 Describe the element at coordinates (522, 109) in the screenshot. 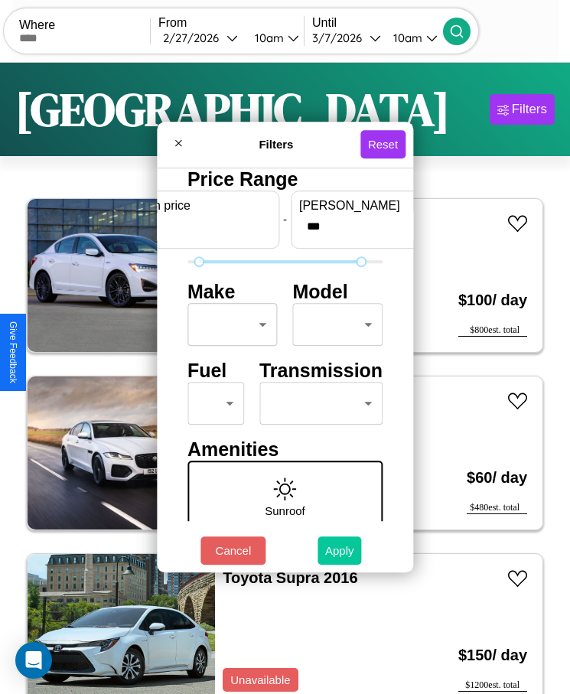

I see `button: Filters` at that location.